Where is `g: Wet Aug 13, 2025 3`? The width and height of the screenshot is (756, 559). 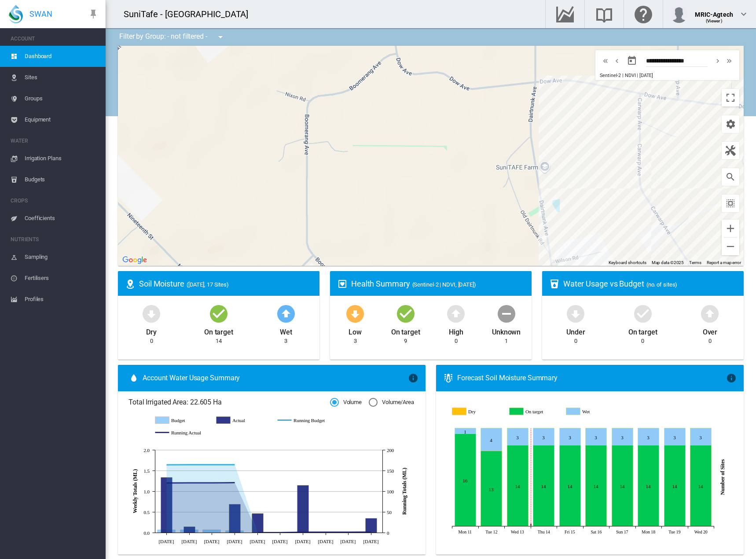 g: Wet Aug 13, 2025 3 is located at coordinates (518, 437).